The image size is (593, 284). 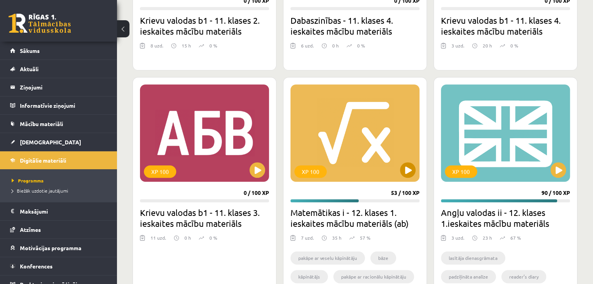 I want to click on a: Informatīvie ziņojumi, so click(x=58, y=106).